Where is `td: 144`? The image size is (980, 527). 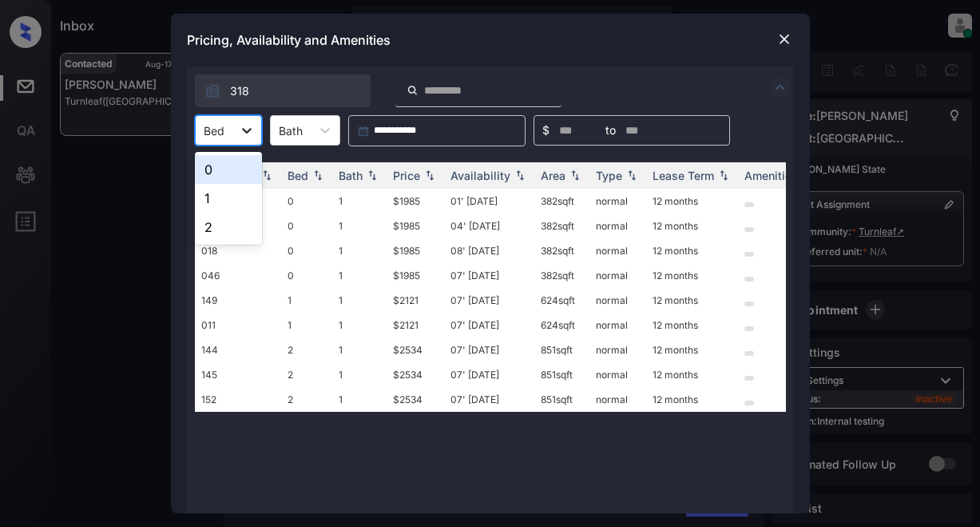
td: 144 is located at coordinates (238, 349).